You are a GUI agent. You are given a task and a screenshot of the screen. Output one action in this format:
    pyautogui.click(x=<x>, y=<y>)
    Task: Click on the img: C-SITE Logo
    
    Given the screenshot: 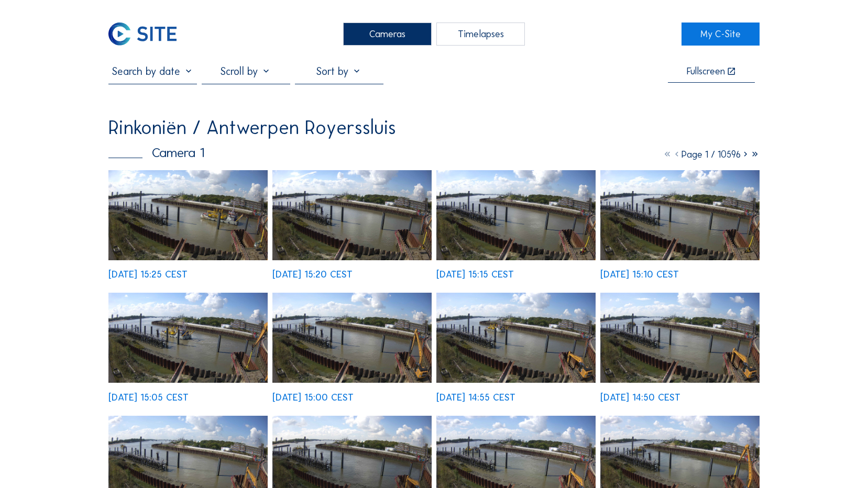 What is the action you would take?
    pyautogui.click(x=142, y=34)
    